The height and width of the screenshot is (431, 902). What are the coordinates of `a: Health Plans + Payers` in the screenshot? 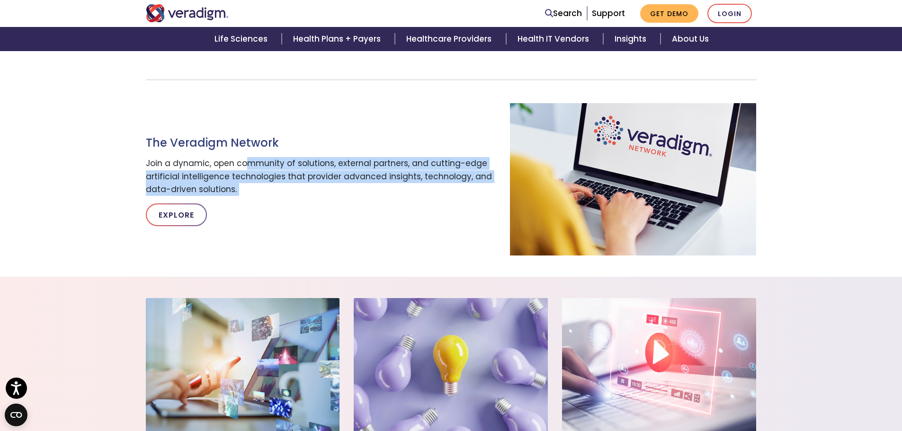 It's located at (338, 39).